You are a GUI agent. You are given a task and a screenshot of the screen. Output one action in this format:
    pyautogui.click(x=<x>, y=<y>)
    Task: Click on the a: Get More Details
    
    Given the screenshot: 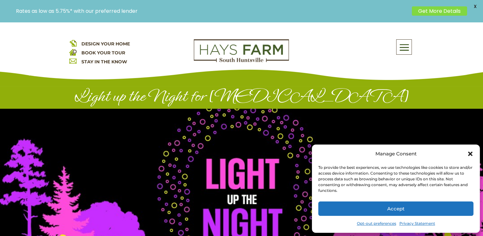 What is the action you would take?
    pyautogui.click(x=439, y=11)
    